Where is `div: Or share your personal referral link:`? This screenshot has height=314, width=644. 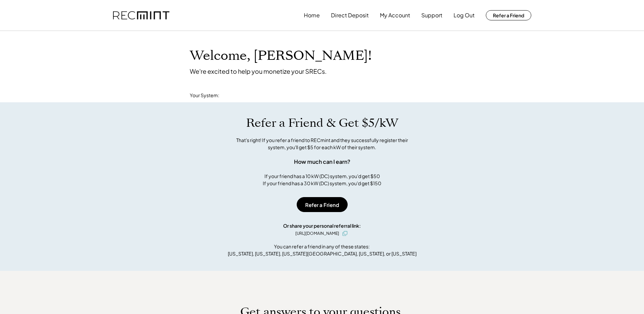
div: Or share your personal referral link: is located at coordinates (322, 226).